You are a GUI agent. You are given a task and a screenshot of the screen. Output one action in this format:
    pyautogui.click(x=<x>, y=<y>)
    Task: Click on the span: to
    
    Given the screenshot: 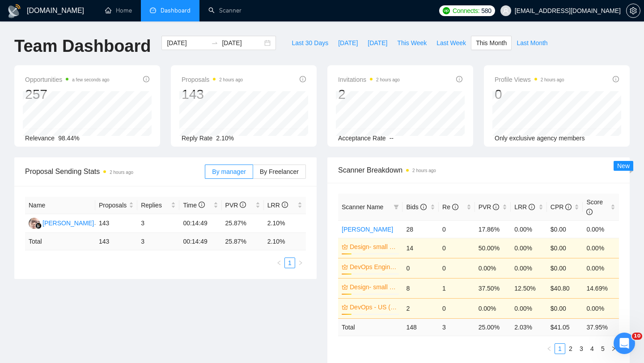 What is the action you would take?
    pyautogui.click(x=214, y=43)
    